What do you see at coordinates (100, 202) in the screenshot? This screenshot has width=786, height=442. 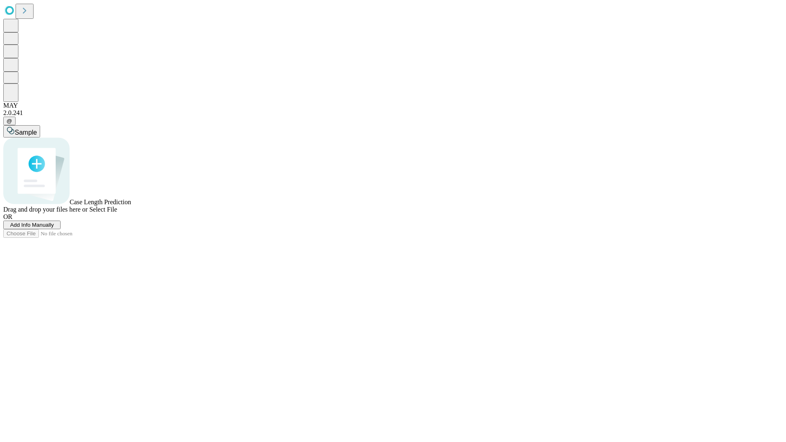 I see `span: Case Length Prediction` at bounding box center [100, 202].